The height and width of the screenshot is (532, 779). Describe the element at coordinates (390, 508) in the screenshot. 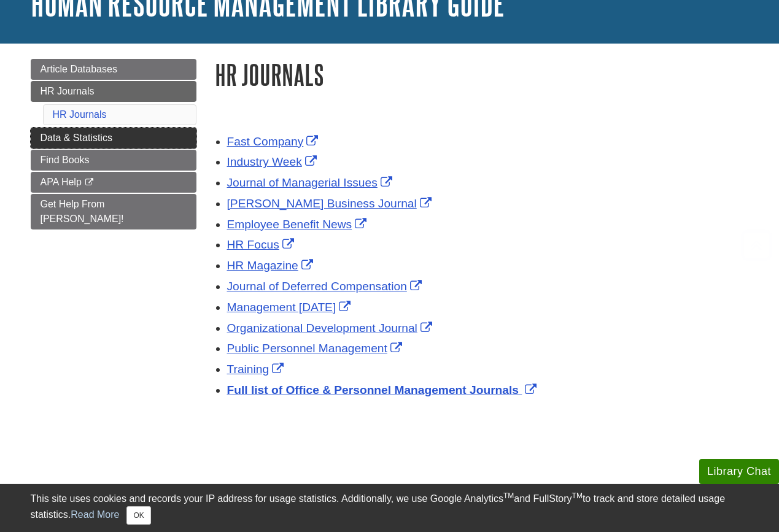

I see `div: This site uses cookies and records your IP address for usage statistics. Additionally, we use Goo...` at that location.